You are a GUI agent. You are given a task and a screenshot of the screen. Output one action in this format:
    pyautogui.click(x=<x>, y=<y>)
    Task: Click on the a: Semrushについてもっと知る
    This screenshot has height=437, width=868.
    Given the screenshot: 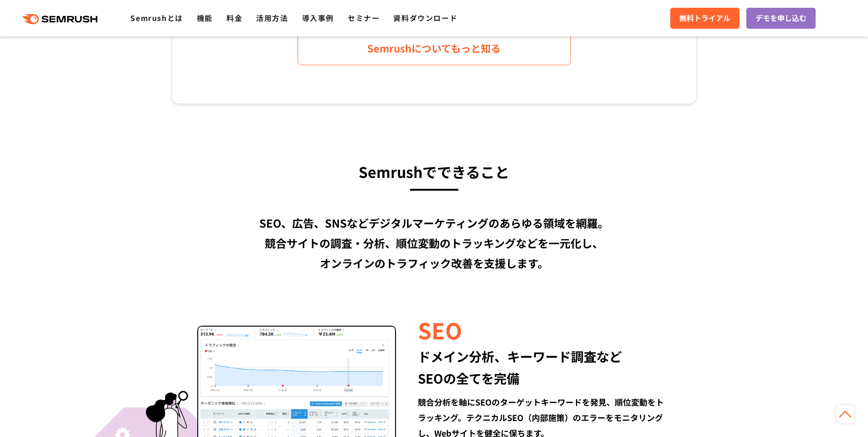 What is the action you would take?
    pyautogui.click(x=434, y=48)
    